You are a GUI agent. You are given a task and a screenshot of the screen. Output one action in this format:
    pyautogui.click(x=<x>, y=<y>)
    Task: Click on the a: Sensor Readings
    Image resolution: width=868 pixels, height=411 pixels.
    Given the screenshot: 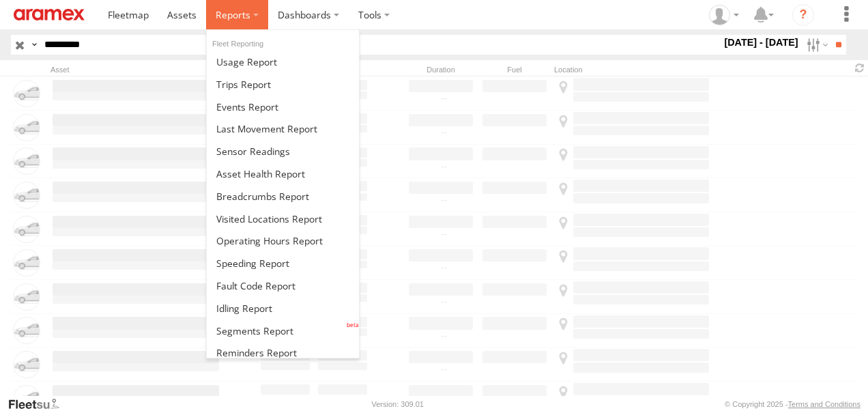 What is the action you would take?
    pyautogui.click(x=282, y=150)
    